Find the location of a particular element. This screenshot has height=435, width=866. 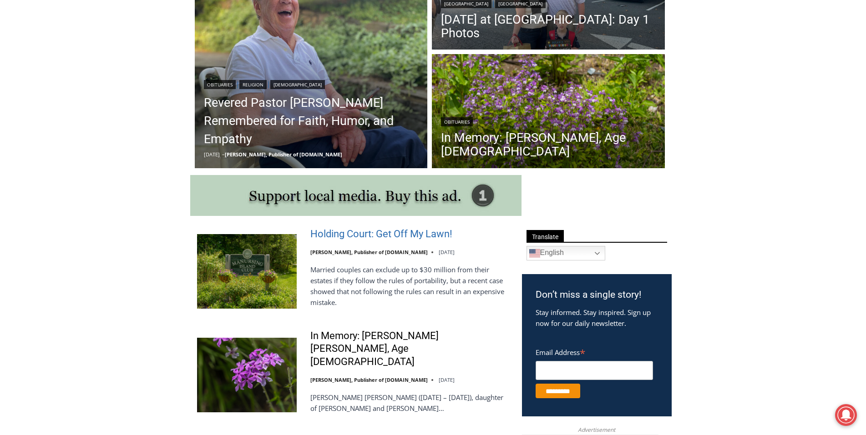

img: In Memory: Barbara Porter Schofield, Age 90 is located at coordinates (247, 375).